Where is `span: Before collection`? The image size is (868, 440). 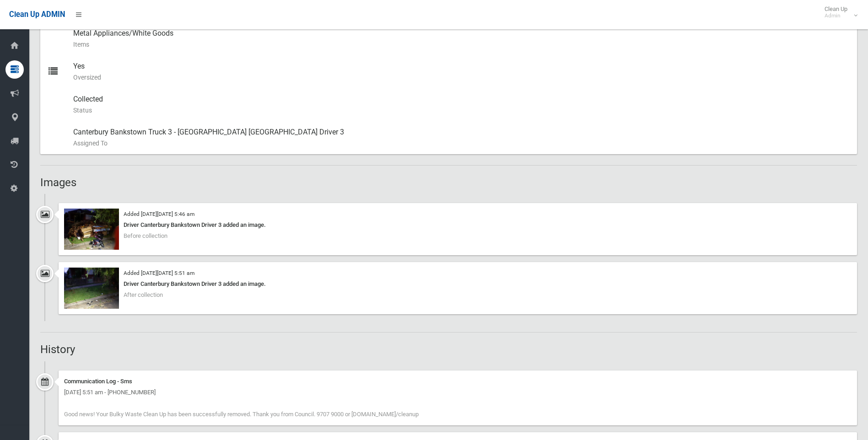
span: Before collection is located at coordinates (145, 236).